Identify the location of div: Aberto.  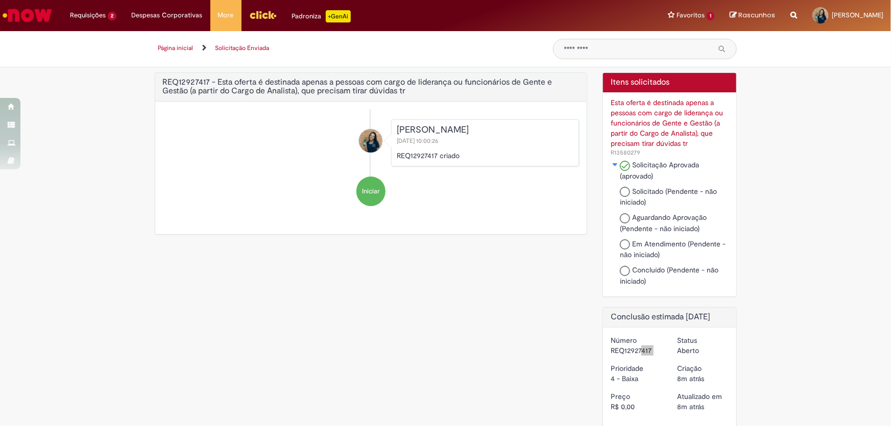
(702, 351).